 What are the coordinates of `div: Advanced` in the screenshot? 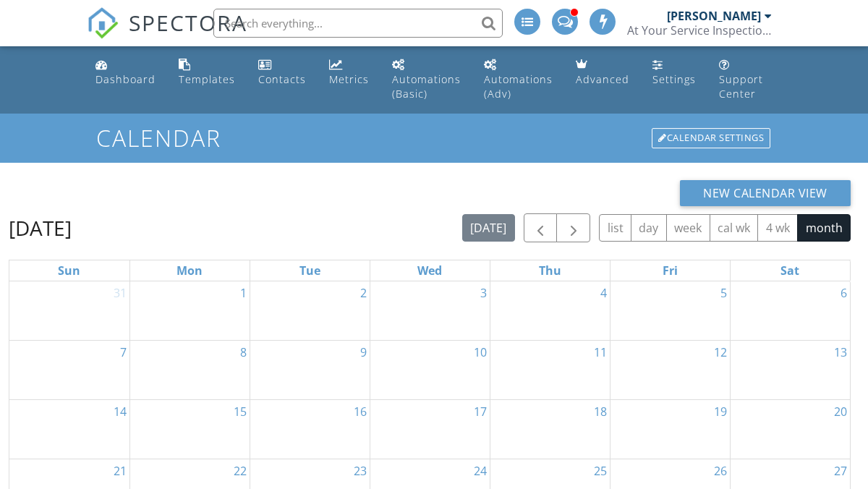 It's located at (602, 79).